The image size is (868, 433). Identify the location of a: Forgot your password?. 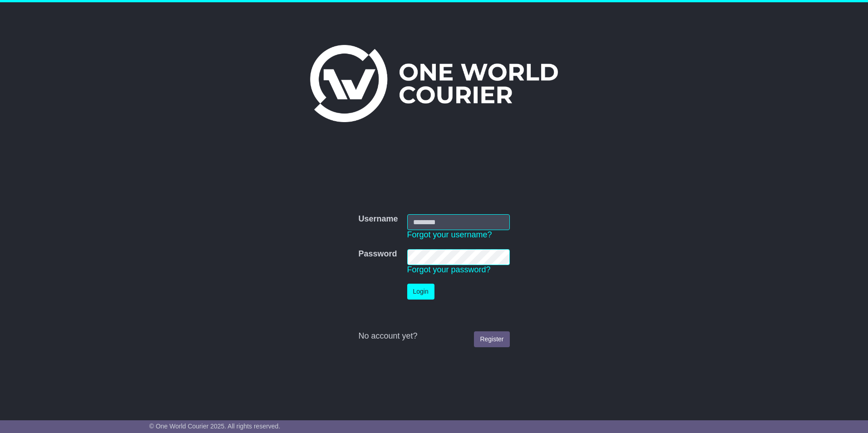
(449, 270).